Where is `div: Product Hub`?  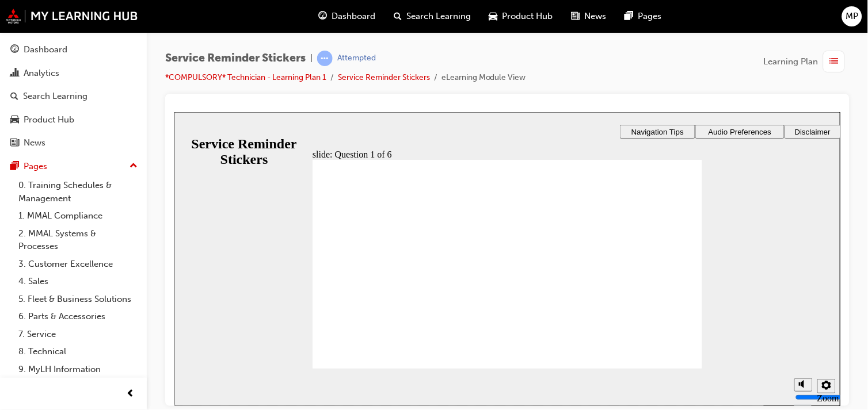 div: Product Hub is located at coordinates (49, 120).